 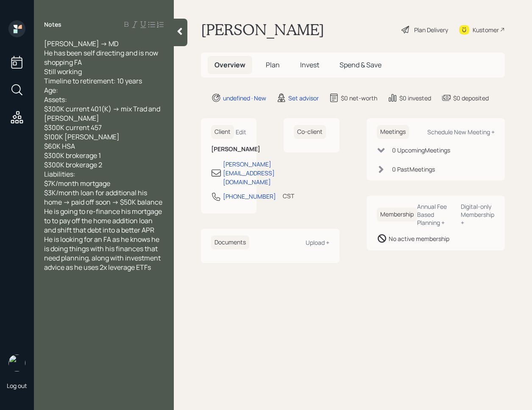 I want to click on div: Digital-only Membership +, so click(x=478, y=215).